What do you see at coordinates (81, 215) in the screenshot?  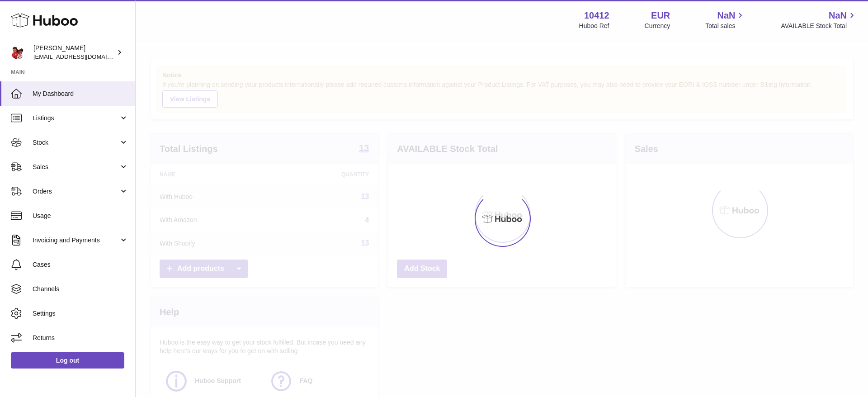 I see `span: Usage` at bounding box center [81, 215].